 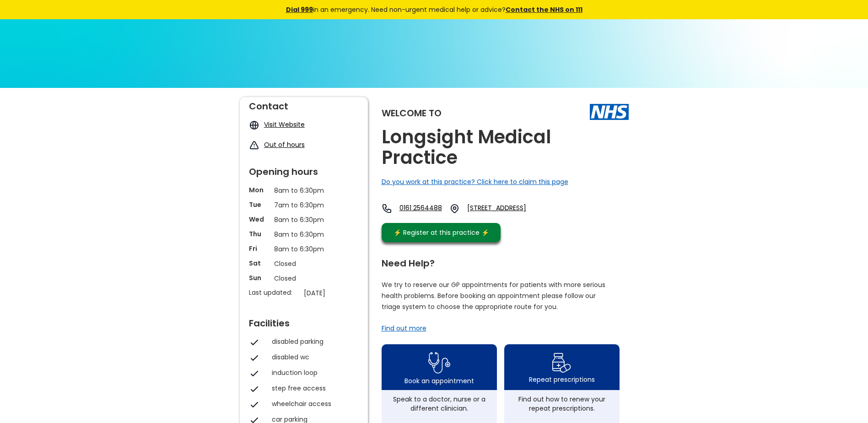 What do you see at coordinates (434, 10) in the screenshot?
I see `div: in an emergency. Need non-urgent medical help or advice?` at bounding box center [434, 10].